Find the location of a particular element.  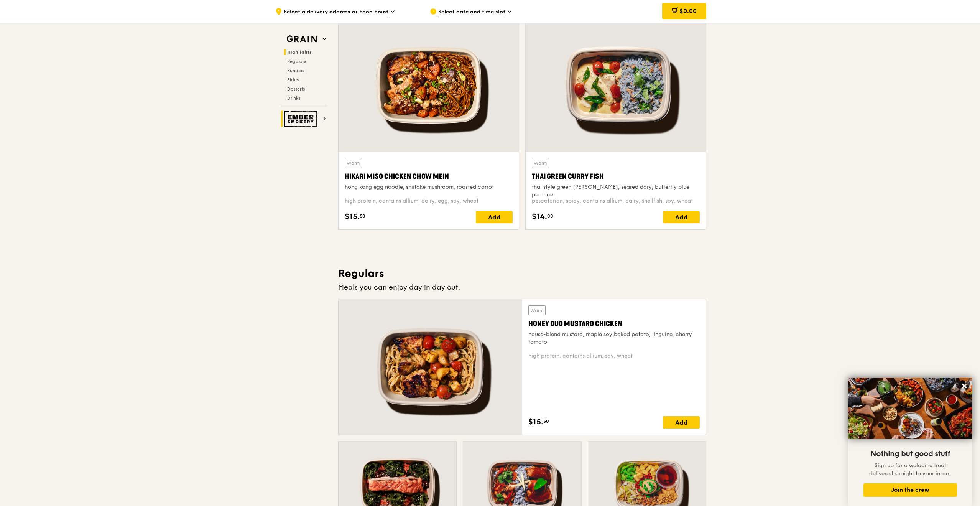

div: Meals you can enjoy day in day out. is located at coordinates (522, 287).